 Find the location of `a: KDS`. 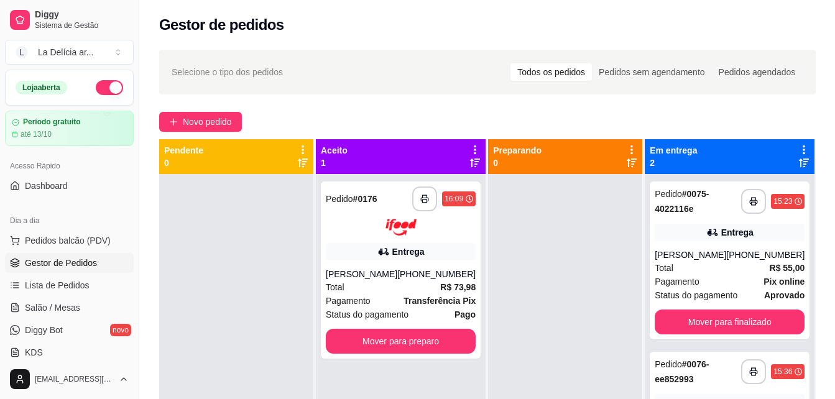

a: KDS is located at coordinates (69, 353).